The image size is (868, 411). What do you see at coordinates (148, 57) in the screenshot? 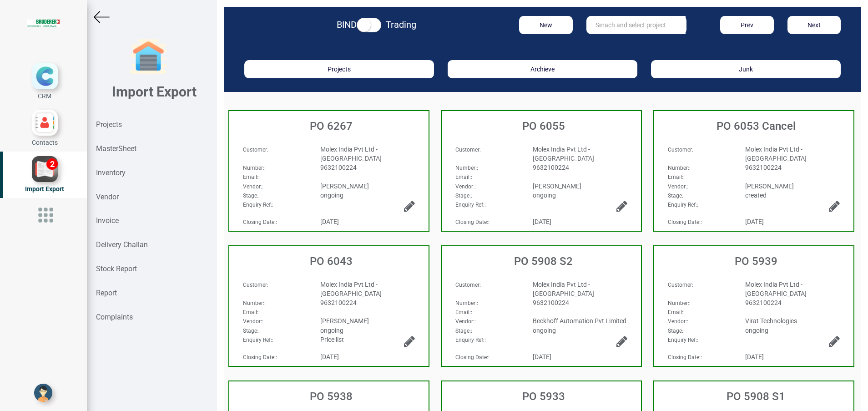
I see `img: garage-closed.png` at bounding box center [148, 57].